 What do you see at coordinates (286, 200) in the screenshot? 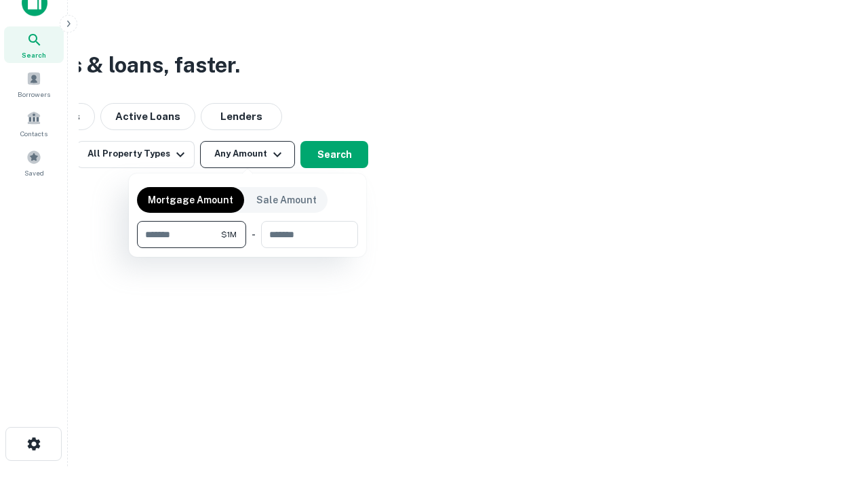
I see `p: Sale Amount` at bounding box center [286, 200].